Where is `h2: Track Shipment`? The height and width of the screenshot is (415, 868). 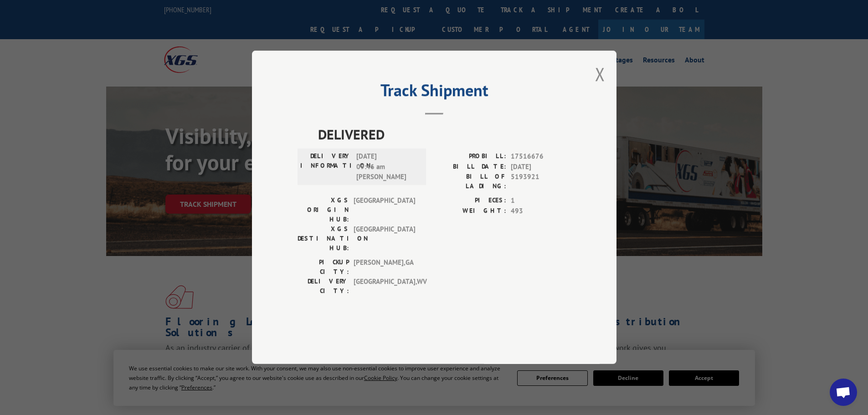 h2: Track Shipment is located at coordinates (434, 92).